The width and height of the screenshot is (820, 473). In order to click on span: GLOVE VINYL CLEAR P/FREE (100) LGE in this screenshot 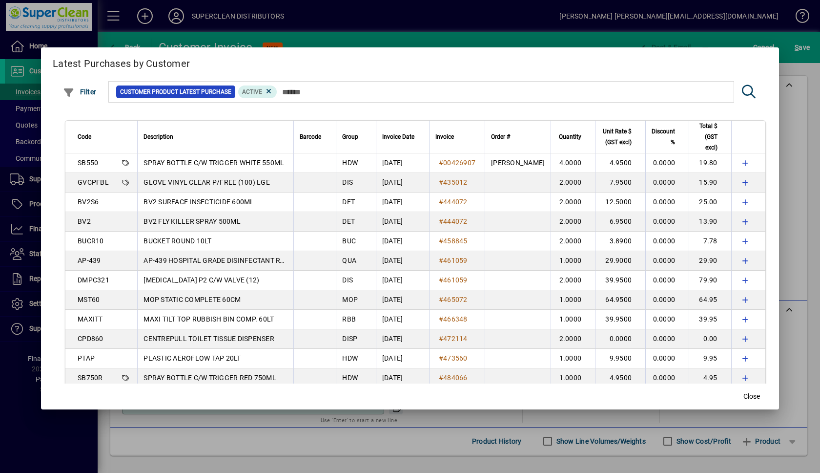, I will do `click(207, 182)`.